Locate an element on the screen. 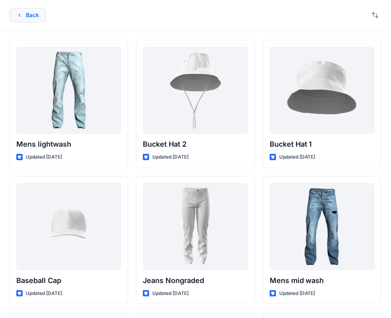 The image size is (391, 318). p: Bucket Hat 1 is located at coordinates (322, 144).